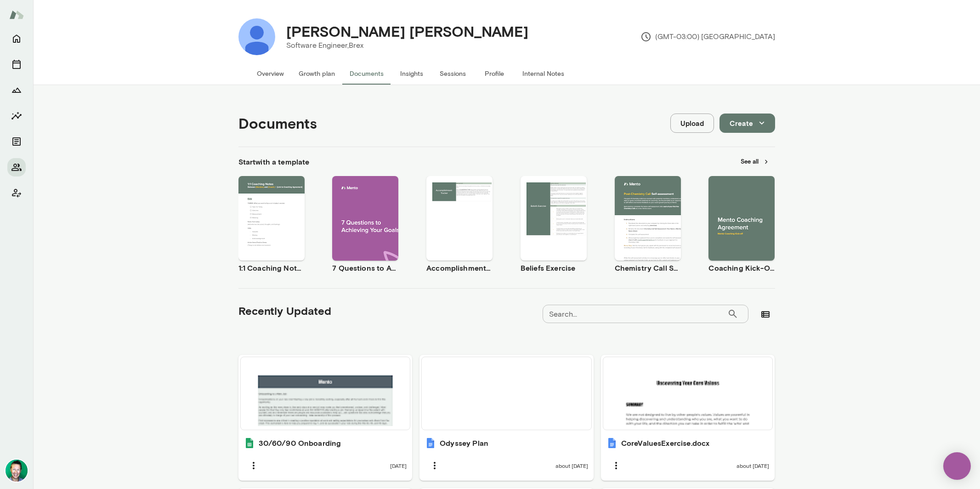 The image size is (980, 489). What do you see at coordinates (317, 74) in the screenshot?
I see `button: Growth plan` at bounding box center [317, 74].